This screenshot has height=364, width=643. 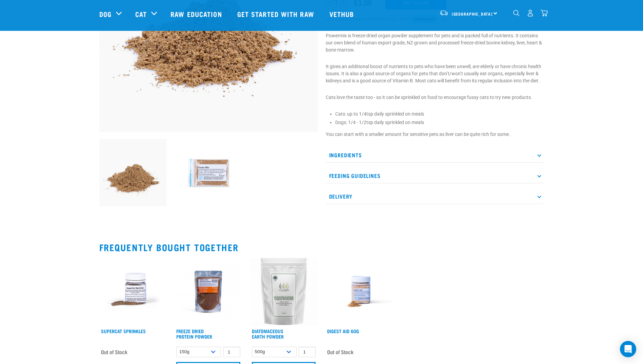 What do you see at coordinates (435, 134) in the screenshot?
I see `p: You can start with a smaller amount for sensitive pets as liver can be quite rich for some.` at bounding box center [435, 134].